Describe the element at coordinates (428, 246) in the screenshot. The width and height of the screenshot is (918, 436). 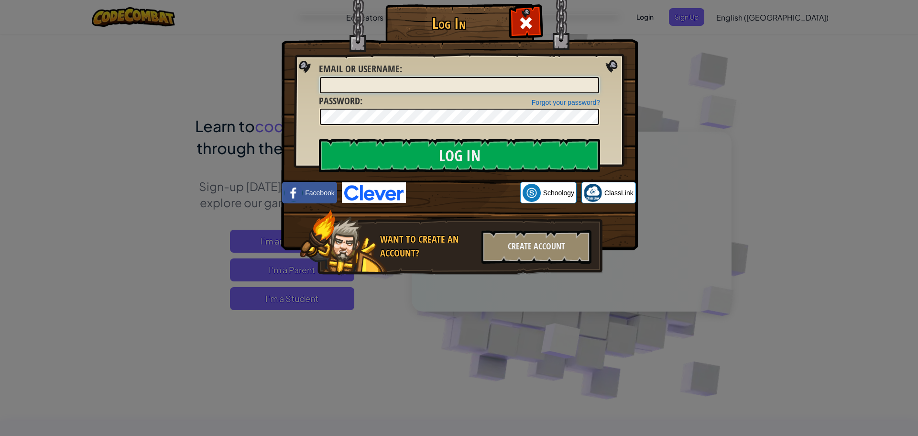
I see `div: Want to create an account?` at that location.